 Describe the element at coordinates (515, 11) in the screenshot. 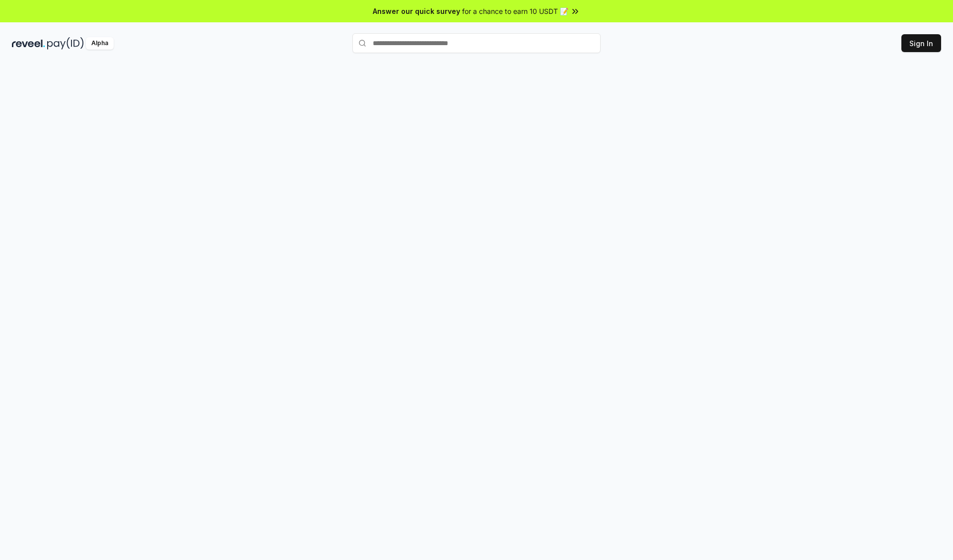

I see `span: for a chance to earn 10 USDT 📝` at that location.